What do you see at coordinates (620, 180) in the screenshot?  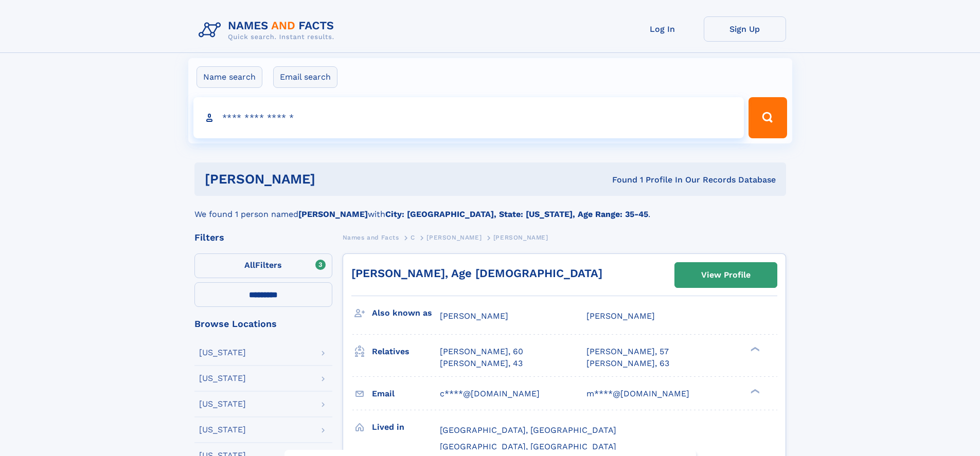 I see `div: Found 1 Profile In Our Records Database` at bounding box center [620, 180].